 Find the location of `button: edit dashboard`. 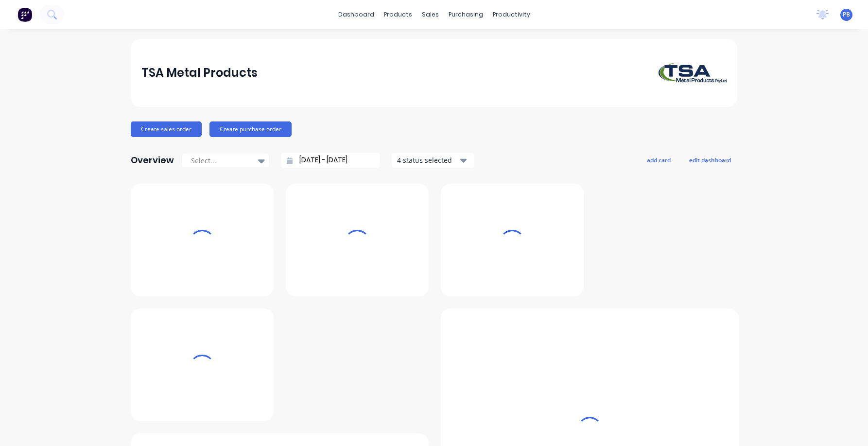

button: edit dashboard is located at coordinates (710, 160).